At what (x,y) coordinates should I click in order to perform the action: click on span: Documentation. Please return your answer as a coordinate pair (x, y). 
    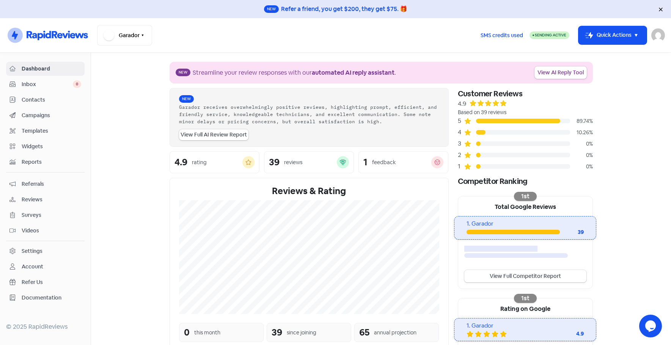
    Looking at the image, I should click on (51, 298).